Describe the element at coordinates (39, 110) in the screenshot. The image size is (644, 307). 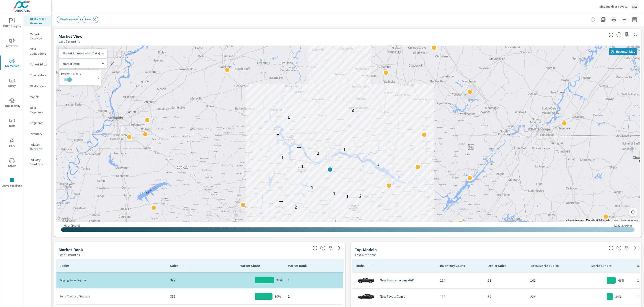
I see `p: OEM Segments` at that location.